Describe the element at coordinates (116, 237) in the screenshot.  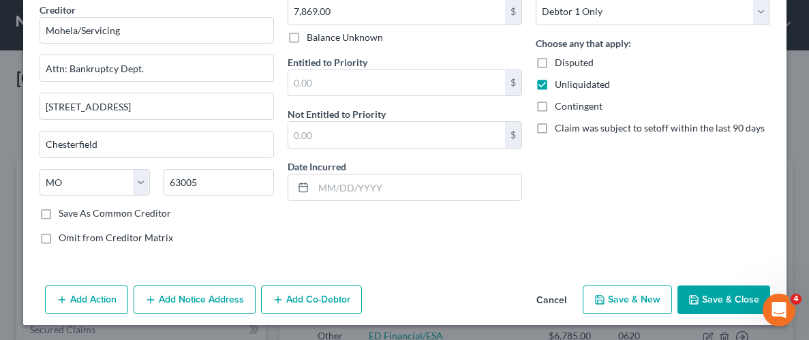
I see `span: Omit from Creditor Matrix` at that location.